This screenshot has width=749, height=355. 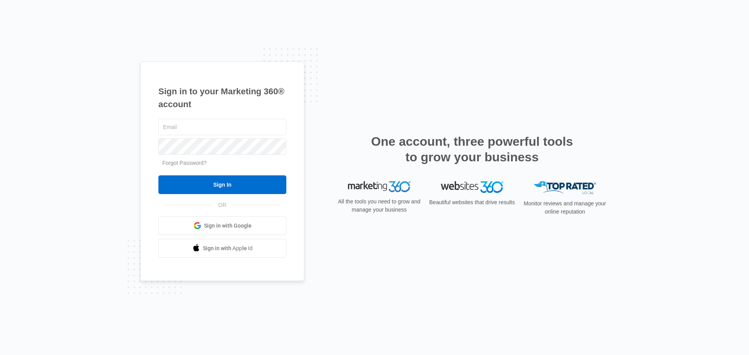 What do you see at coordinates (565, 188) in the screenshot?
I see `img: Top Rated Local` at bounding box center [565, 188].